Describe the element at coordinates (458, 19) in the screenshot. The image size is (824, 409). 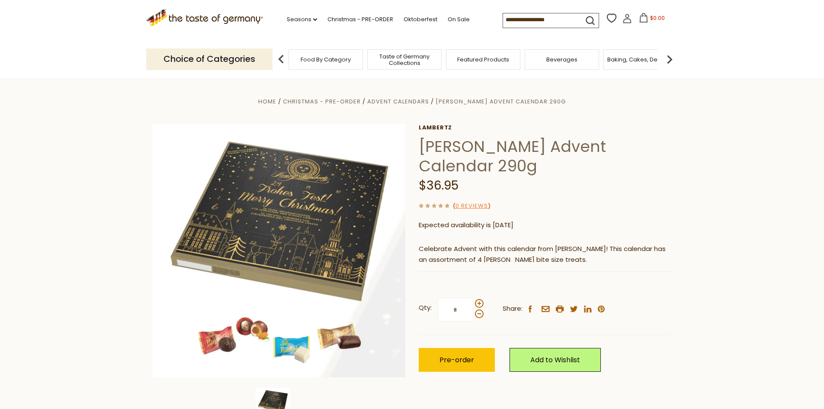
I see `a: On Sale` at that location.